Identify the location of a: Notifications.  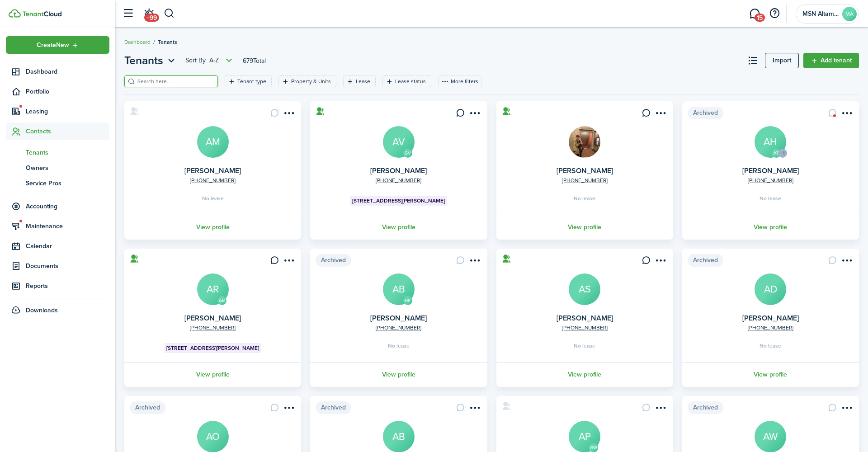
(149, 14).